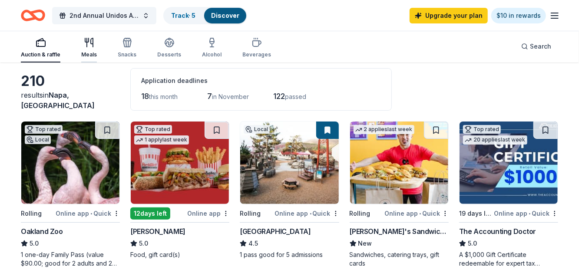 This screenshot has width=579, height=273. What do you see at coordinates (495, 140) in the screenshot?
I see `div: 20 applies last week` at bounding box center [495, 140].